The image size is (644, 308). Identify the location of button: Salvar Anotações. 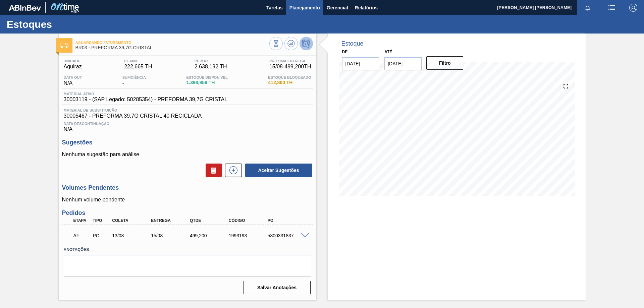
(277, 288).